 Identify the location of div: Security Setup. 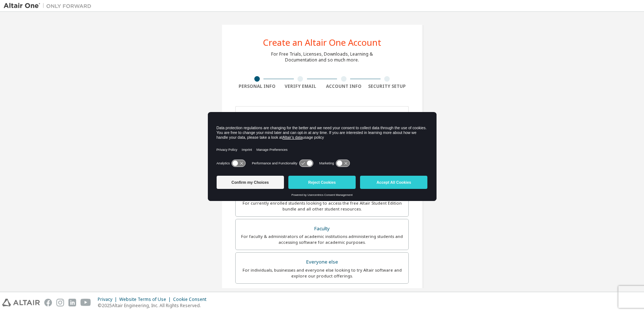
(387, 86).